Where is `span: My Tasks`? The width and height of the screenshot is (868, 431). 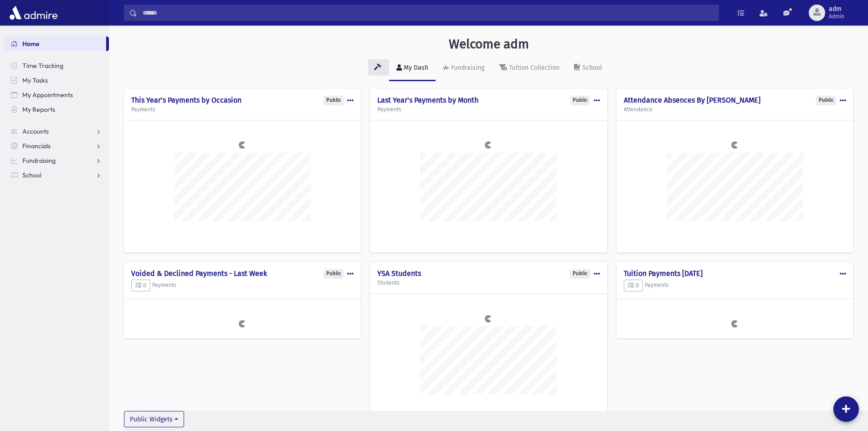 span: My Tasks is located at coordinates (35, 80).